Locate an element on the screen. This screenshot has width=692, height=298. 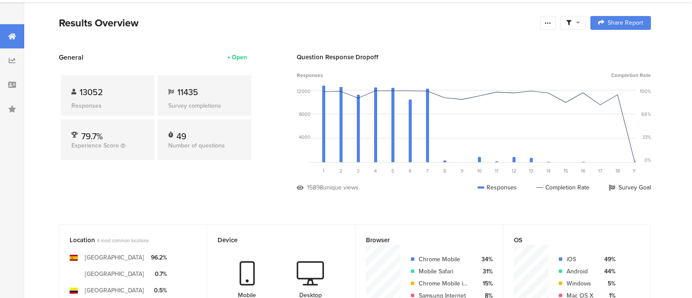
div: Windows is located at coordinates (580, 283).